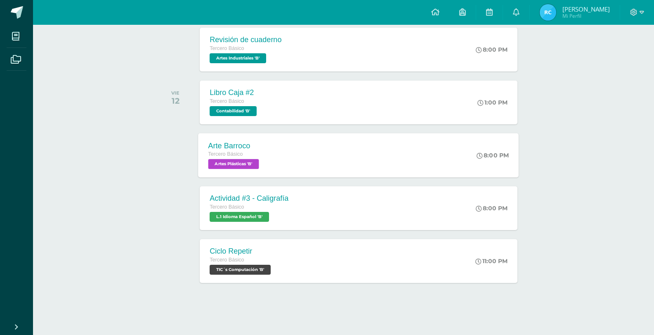 Image resolution: width=654 pixels, height=335 pixels. Describe the element at coordinates (233, 111) in the screenshot. I see `span: Contabilidad 'B'` at that location.